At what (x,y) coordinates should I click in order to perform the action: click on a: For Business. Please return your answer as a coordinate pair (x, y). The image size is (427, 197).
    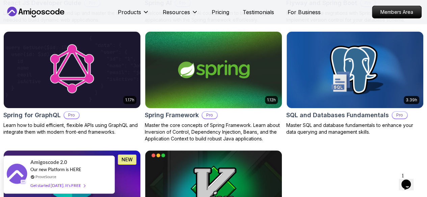
    Looking at the image, I should click on (304, 12).